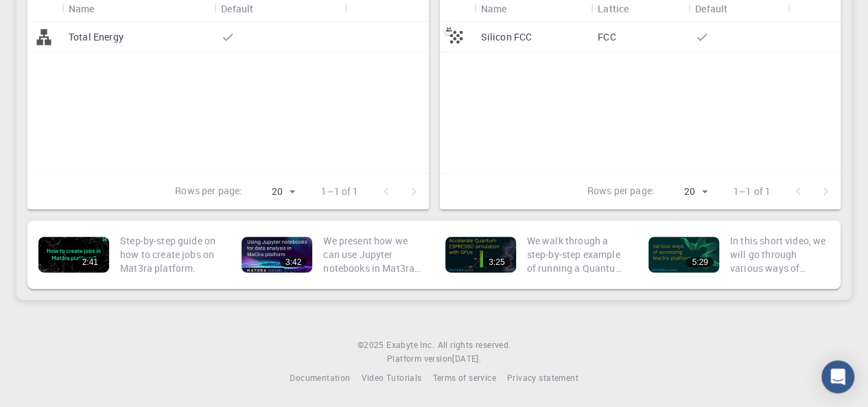  What do you see at coordinates (837, 377) in the screenshot?
I see `div: Open Intercom Messenger` at bounding box center [837, 377].